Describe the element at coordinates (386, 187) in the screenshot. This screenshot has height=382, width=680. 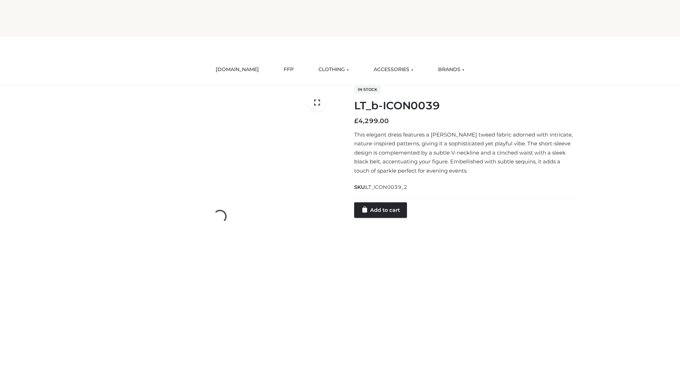
I see `span: LT_ICON0039_2` at that location.